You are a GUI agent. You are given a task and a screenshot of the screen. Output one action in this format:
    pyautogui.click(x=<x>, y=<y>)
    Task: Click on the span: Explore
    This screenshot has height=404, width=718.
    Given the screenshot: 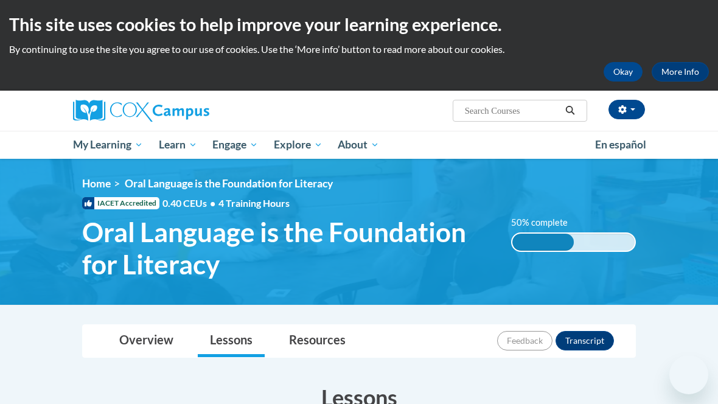 What is the action you would take?
    pyautogui.click(x=298, y=145)
    